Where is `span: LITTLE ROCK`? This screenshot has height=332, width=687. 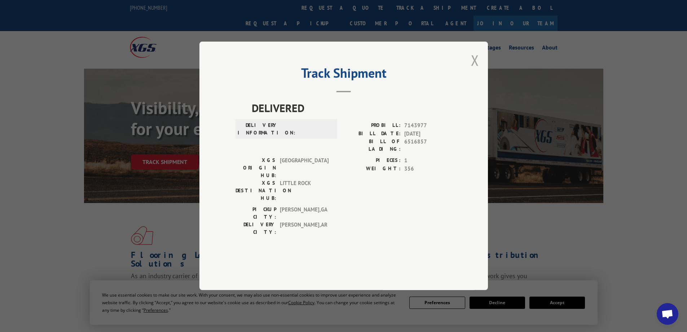
span: LITTLE ROCK is located at coordinates (304, 191).